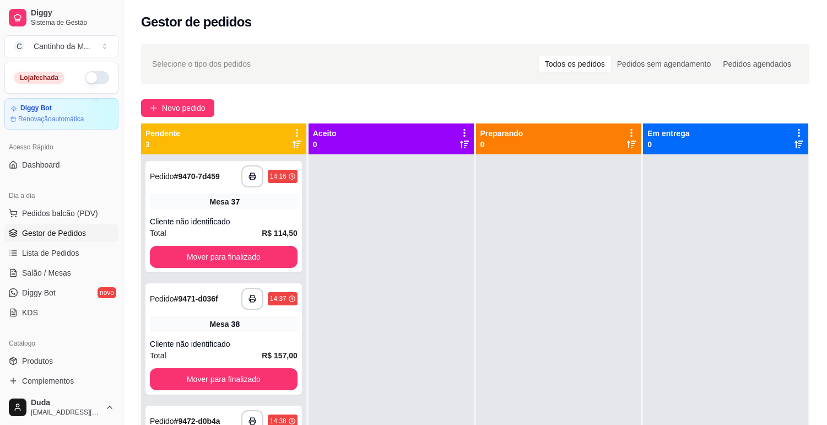  Describe the element at coordinates (61, 213) in the screenshot. I see `button: Pedidos balcão (PDV)` at that location.